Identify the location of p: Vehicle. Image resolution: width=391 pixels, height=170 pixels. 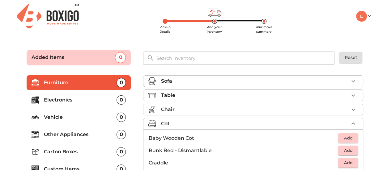
(80, 117).